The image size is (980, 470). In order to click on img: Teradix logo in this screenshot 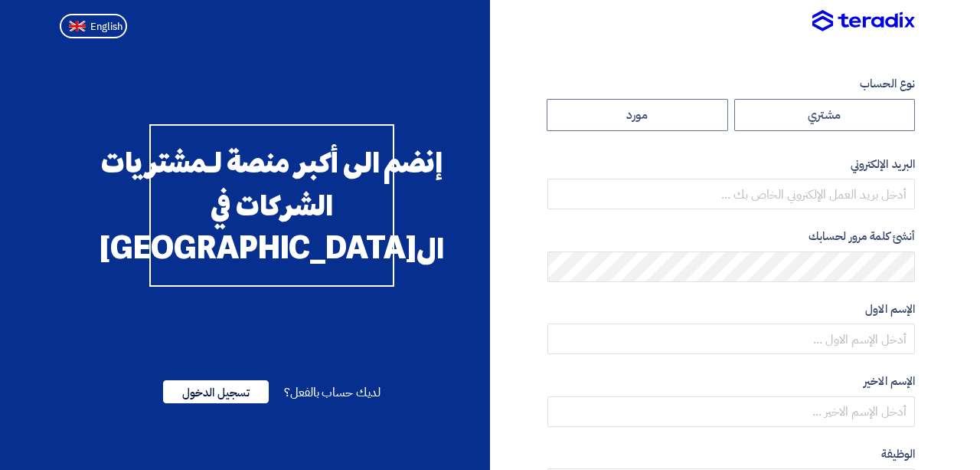, I will do `click(864, 22)`.